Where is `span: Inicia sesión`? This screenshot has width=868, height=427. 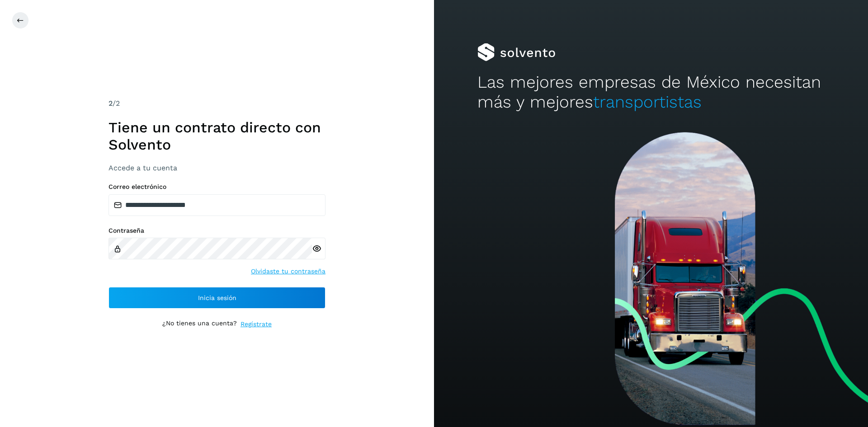
span: Inicia sesión is located at coordinates (217, 297).